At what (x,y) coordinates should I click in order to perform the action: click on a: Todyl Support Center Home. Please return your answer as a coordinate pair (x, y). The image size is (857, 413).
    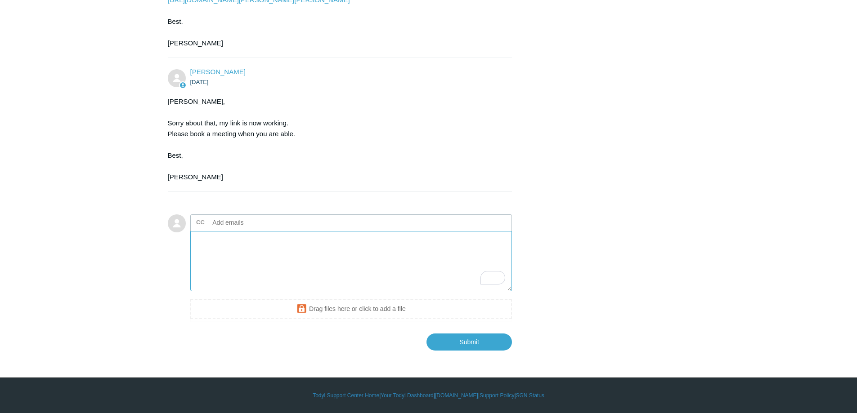
    Looking at the image, I should click on (346, 396).